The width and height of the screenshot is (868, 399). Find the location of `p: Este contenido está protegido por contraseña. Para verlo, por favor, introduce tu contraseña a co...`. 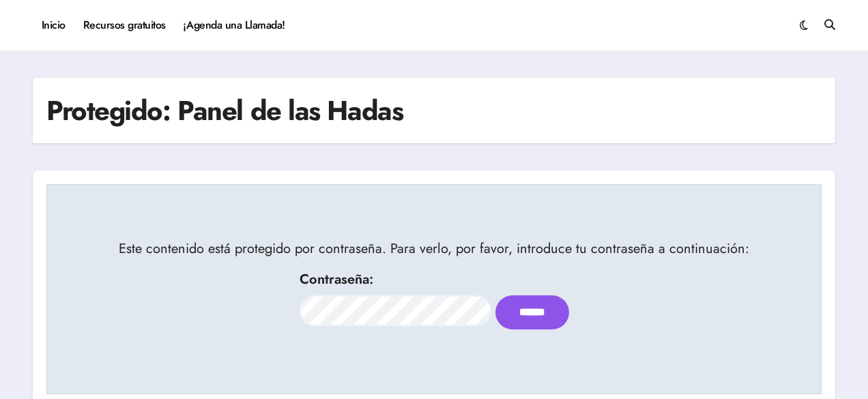

p: Este contenido está protegido por contraseña. Para verlo, por favor, introduce tu contraseña a co... is located at coordinates (434, 249).